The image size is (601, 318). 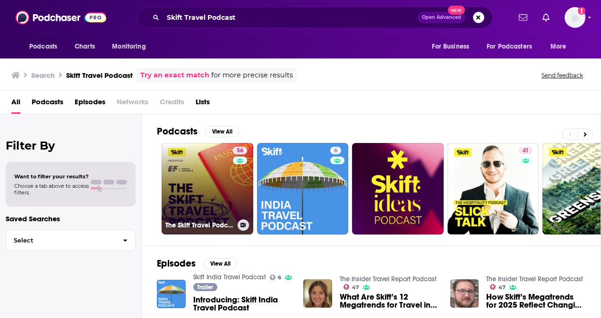 I want to click on p: Saved Searches, so click(x=70, y=219).